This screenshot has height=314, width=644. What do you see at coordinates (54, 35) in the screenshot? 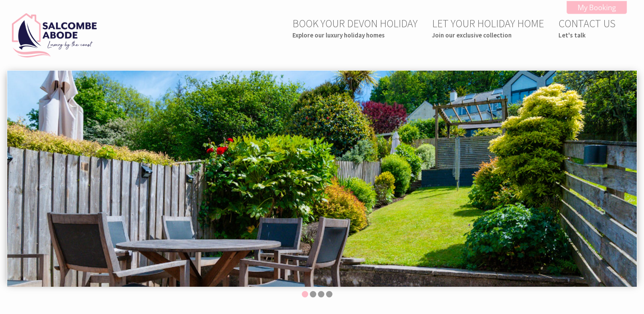
I see `img: Salcombe Abode` at bounding box center [54, 35].